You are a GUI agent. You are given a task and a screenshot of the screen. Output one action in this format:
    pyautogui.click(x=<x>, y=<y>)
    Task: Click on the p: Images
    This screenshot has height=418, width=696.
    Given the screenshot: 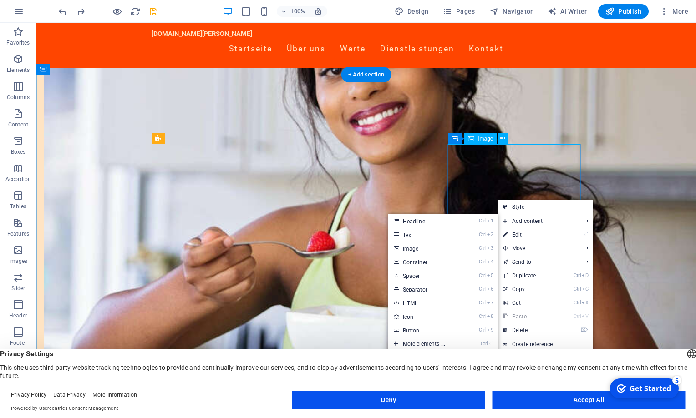 What is the action you would take?
    pyautogui.click(x=18, y=261)
    